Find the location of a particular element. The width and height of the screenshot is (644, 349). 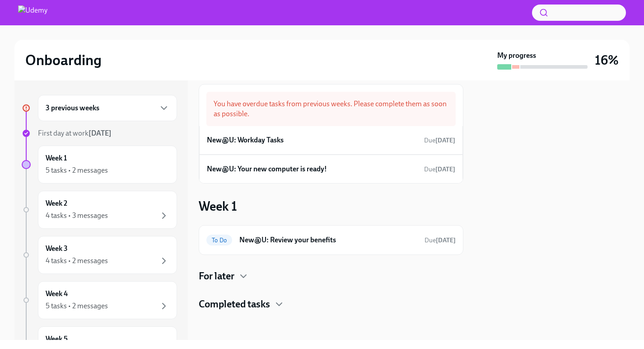

div: 4 tasks • 2 messages is located at coordinates (77, 261).